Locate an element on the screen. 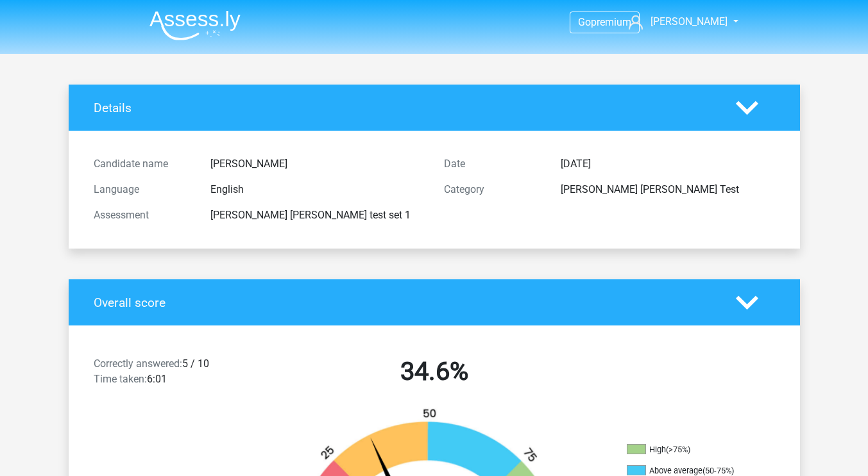 This screenshot has width=868, height=476. img: Assessly is located at coordinates (195, 25).